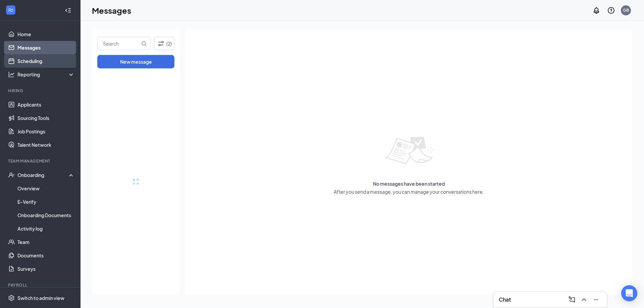  Describe the element at coordinates (119, 44) in the screenshot. I see `input: Search` at that location.